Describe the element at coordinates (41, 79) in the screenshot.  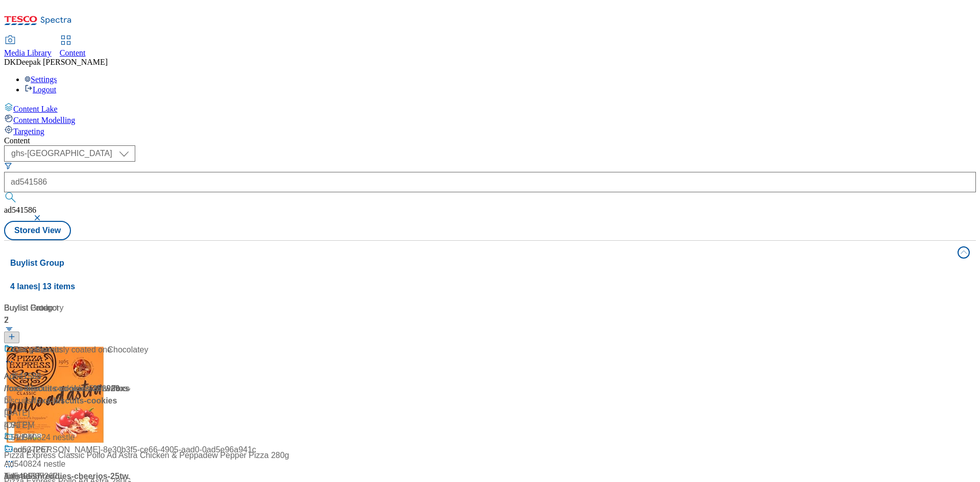
I see `a: Settings` at that location.